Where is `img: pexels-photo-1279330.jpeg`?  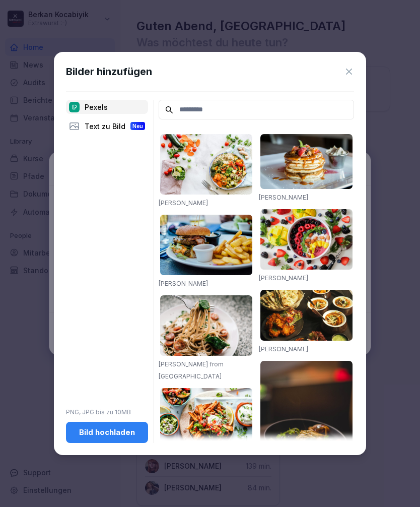 img: pexels-photo-1279330.jpeg is located at coordinates (206, 326).